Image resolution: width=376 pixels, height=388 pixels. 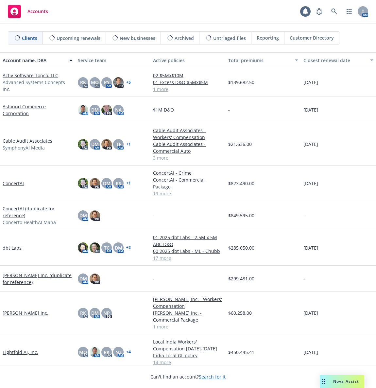 I want to click on span: Customer Directory, so click(x=312, y=38).